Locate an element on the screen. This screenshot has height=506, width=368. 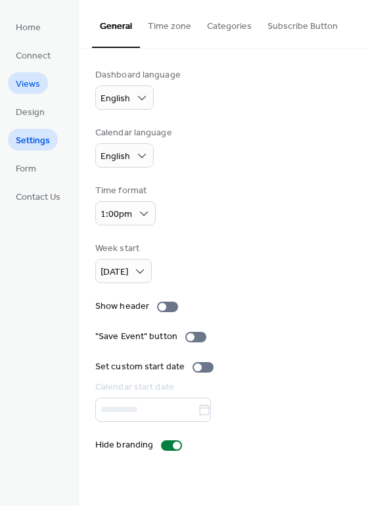
a: Form is located at coordinates (26, 168).